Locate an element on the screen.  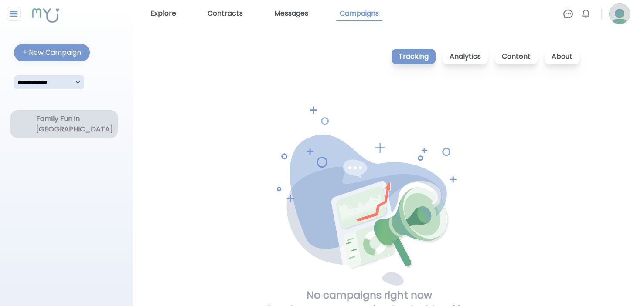
button: + New Campaign is located at coordinates (52, 53).